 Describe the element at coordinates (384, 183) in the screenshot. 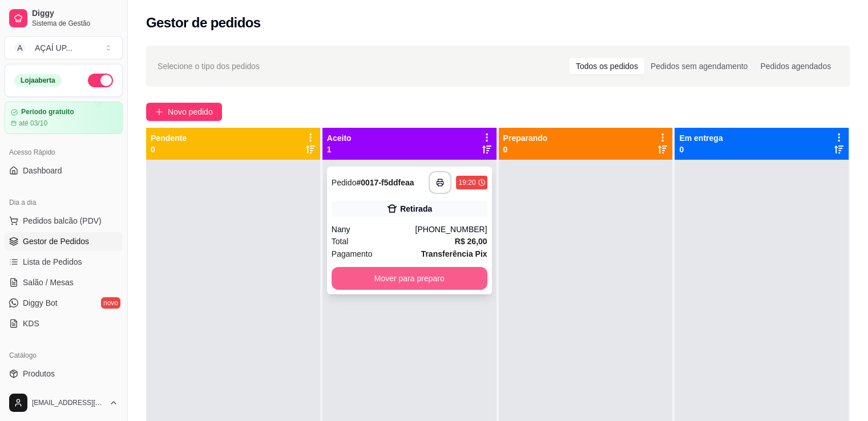

I see `strong: # 0017-f5ddfeaa` at that location.